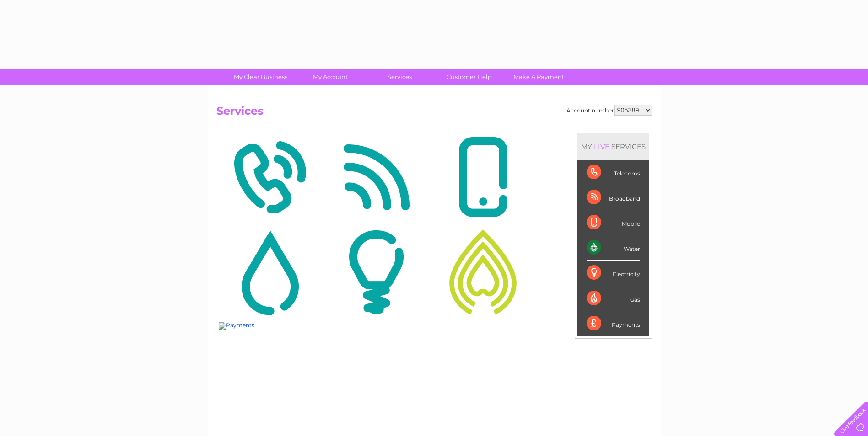 The width and height of the screenshot is (868, 436). What do you see at coordinates (601, 146) in the screenshot?
I see `div: LIVE` at bounding box center [601, 146].